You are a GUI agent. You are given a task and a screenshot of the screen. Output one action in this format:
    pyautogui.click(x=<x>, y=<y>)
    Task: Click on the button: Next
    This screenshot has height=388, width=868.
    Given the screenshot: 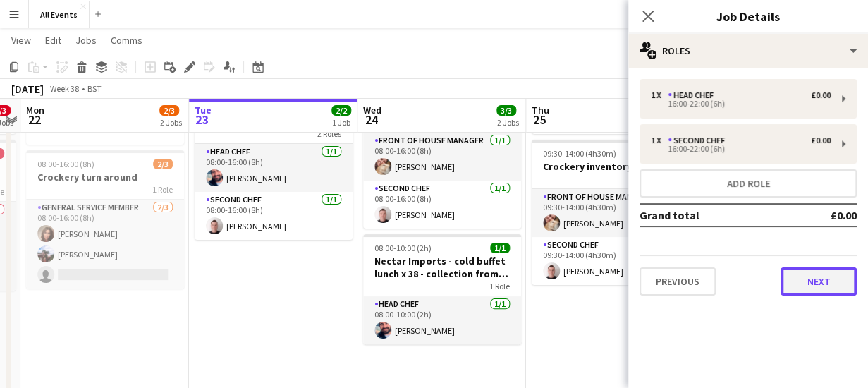 What is the action you would take?
    pyautogui.click(x=819, y=282)
    